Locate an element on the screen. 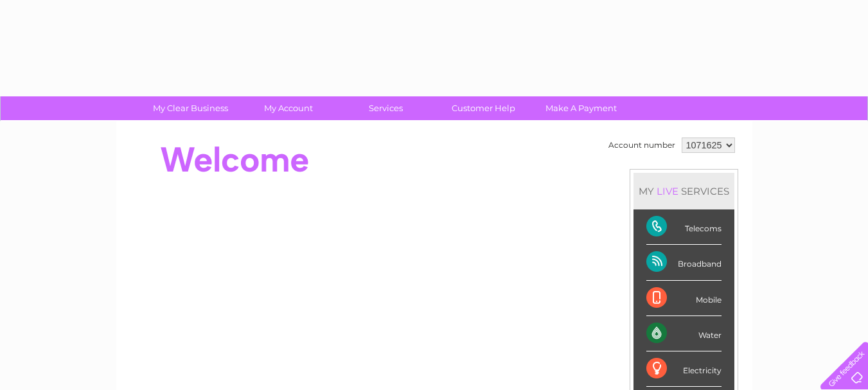 The image size is (868, 390). div: Water is located at coordinates (684, 334).